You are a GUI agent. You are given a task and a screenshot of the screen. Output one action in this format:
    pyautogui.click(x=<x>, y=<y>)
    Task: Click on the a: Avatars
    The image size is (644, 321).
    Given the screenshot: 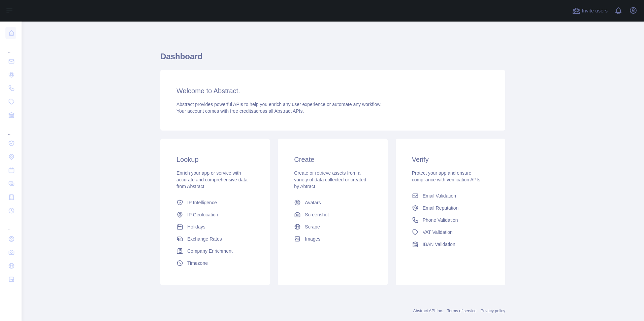 What is the action you would take?
    pyautogui.click(x=332, y=203)
    